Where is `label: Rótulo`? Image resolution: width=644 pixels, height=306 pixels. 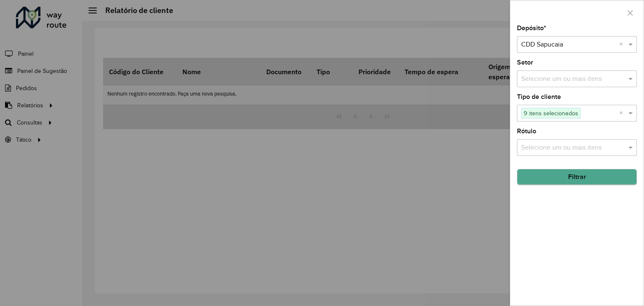 label: Rótulo is located at coordinates (526, 131).